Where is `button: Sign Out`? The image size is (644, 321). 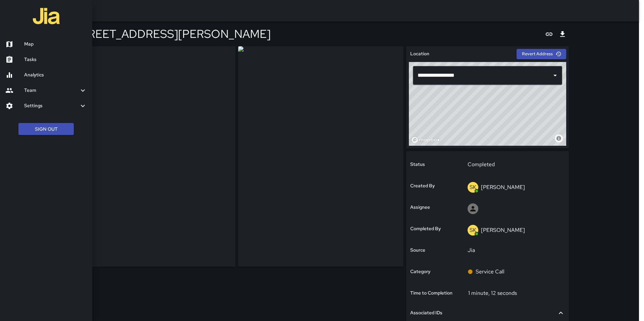
button: Sign Out is located at coordinates (46, 129).